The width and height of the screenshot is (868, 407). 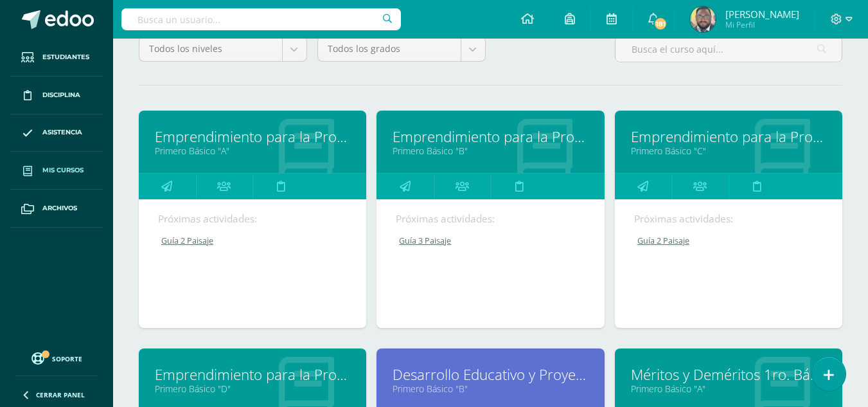 I want to click on span: Soporte, so click(x=67, y=359).